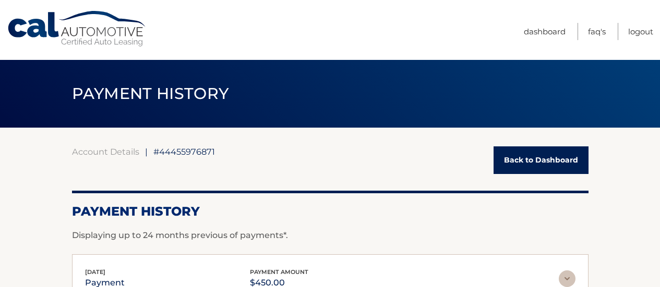 Image resolution: width=660 pixels, height=287 pixels. What do you see at coordinates (330, 212) in the screenshot?
I see `h2: Payment History` at bounding box center [330, 212].